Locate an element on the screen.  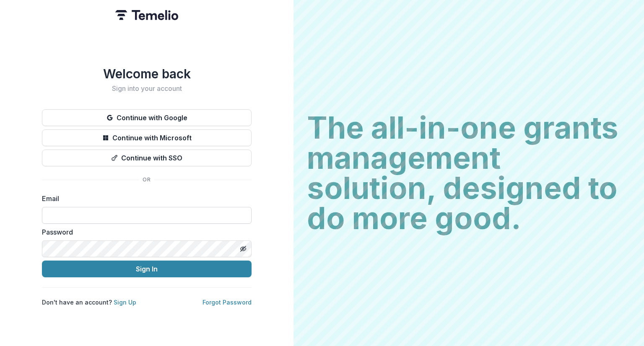
img: Temelio is located at coordinates (147, 15).